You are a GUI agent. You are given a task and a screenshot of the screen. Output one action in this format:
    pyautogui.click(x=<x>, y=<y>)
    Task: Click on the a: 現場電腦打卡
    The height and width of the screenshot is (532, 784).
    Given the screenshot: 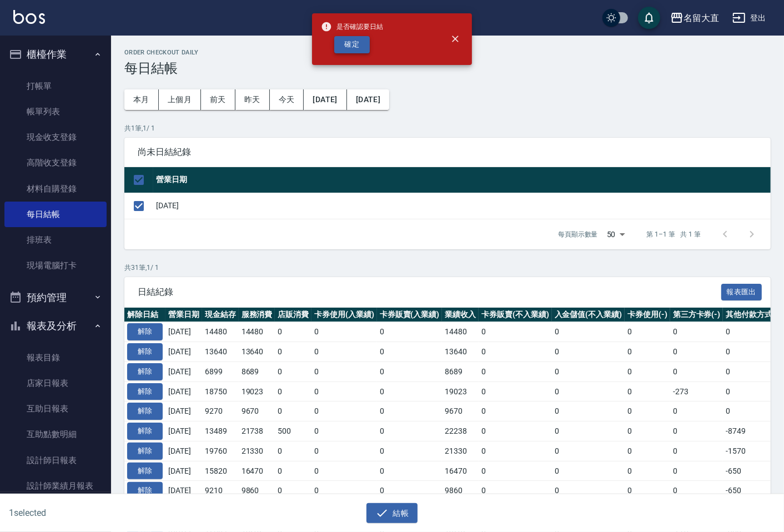 What is the action you would take?
    pyautogui.click(x=56, y=265)
    